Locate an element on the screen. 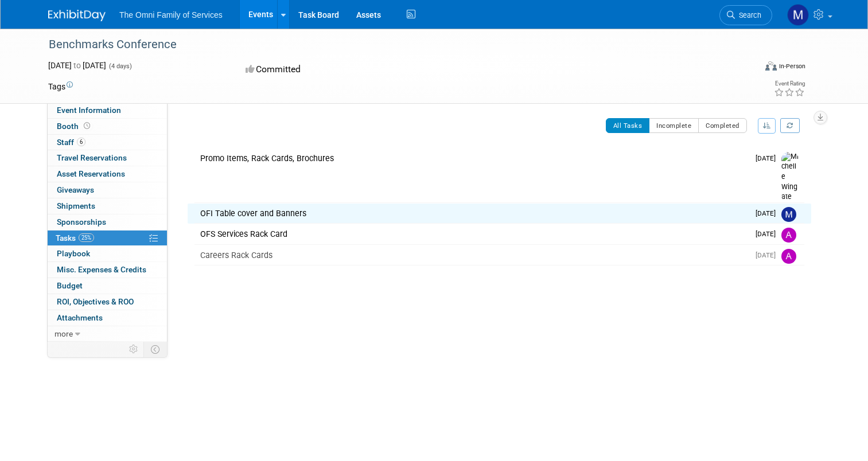 The image size is (868, 461). a: Asset Reservations is located at coordinates (107, 173).